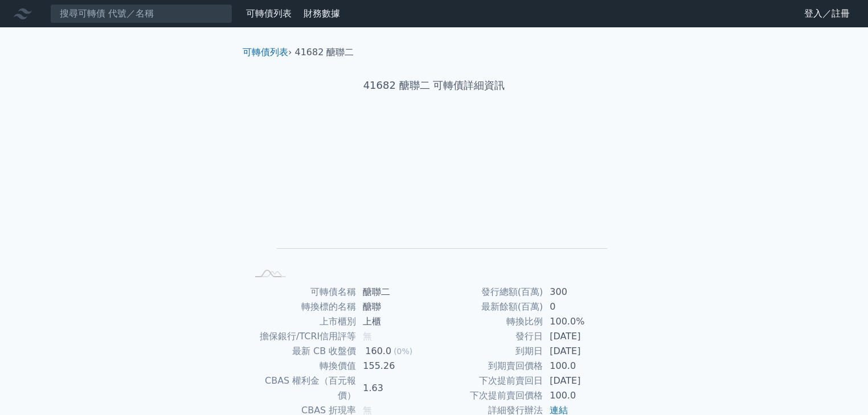 The image size is (868, 415). What do you see at coordinates (826, 14) in the screenshot?
I see `a: 登入／註冊` at bounding box center [826, 14].